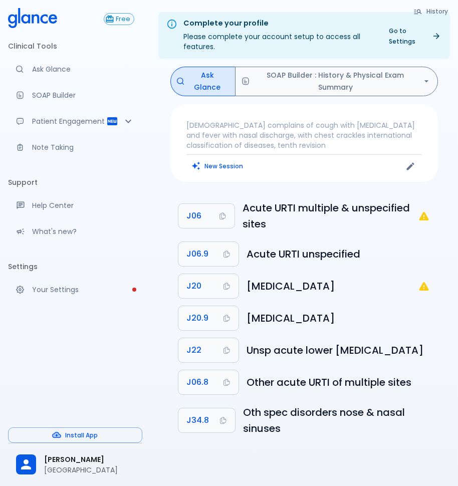 Image resolution: width=458 pixels, height=486 pixels. Describe the element at coordinates (208, 318) in the screenshot. I see `button: Copy Code J20.9 to clipboard` at that location.